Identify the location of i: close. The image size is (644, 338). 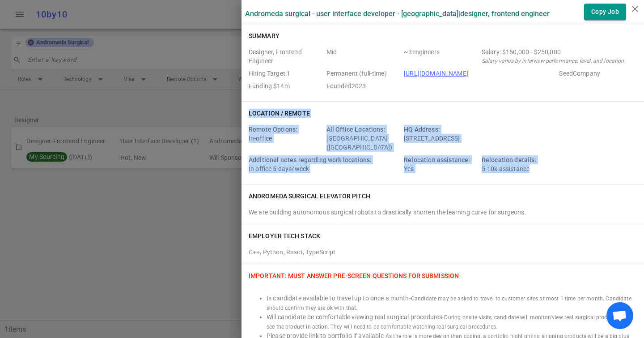
(635, 9).